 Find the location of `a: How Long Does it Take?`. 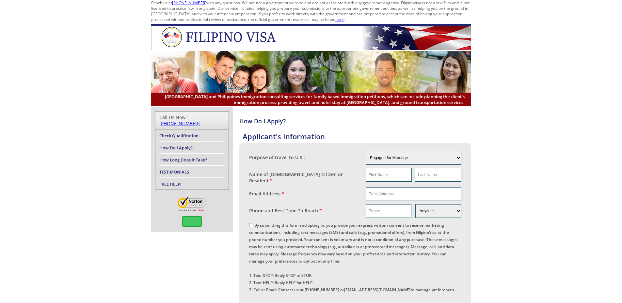

a: How Long Does it Take? is located at coordinates (183, 160).